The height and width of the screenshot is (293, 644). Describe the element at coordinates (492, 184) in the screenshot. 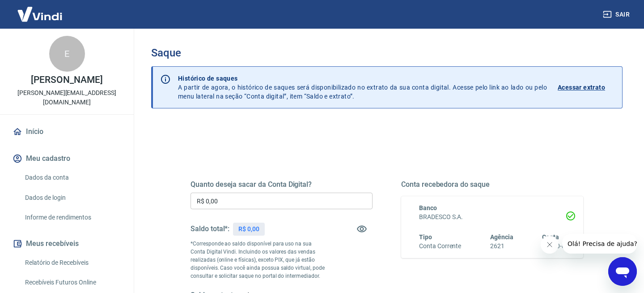

I see `h5: Conta recebedora do saque` at that location.